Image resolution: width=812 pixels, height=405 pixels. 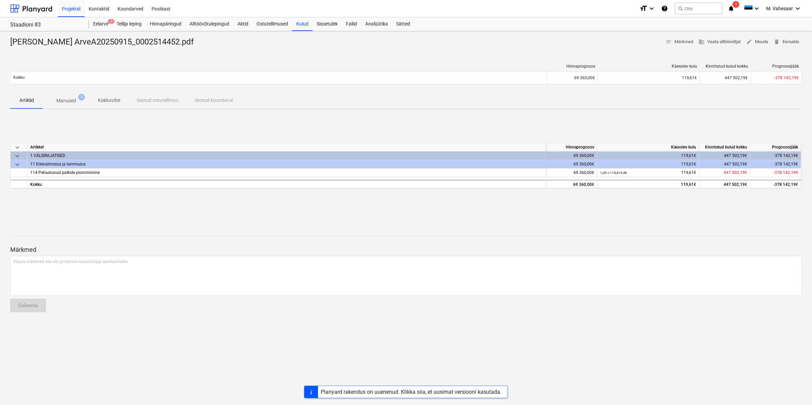 I want to click on a: Analüütika, so click(x=376, y=24).